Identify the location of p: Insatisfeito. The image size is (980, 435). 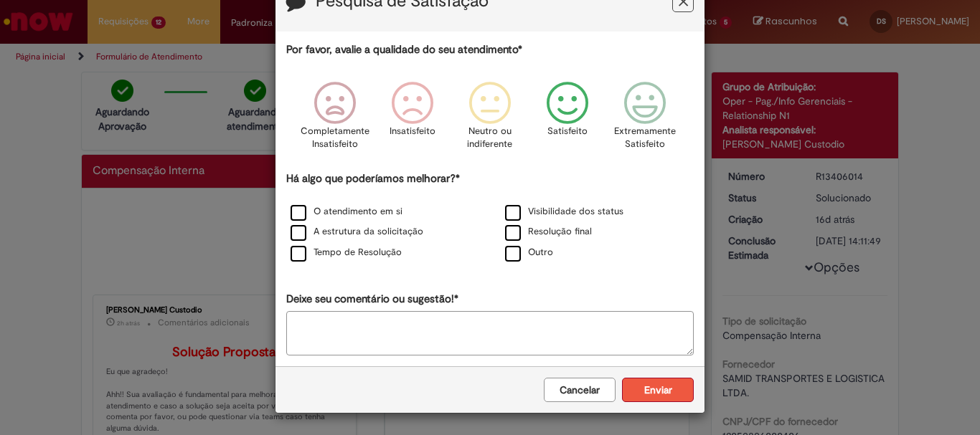
(413, 132).